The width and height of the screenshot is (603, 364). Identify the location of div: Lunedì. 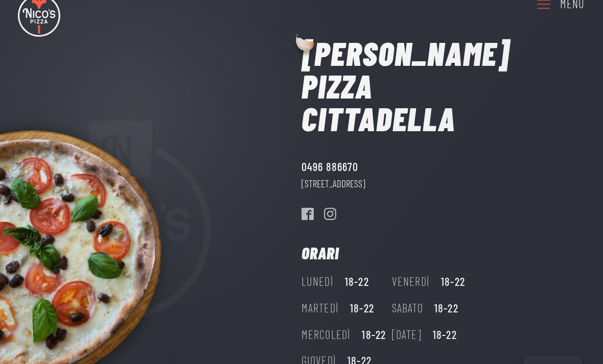
(317, 282).